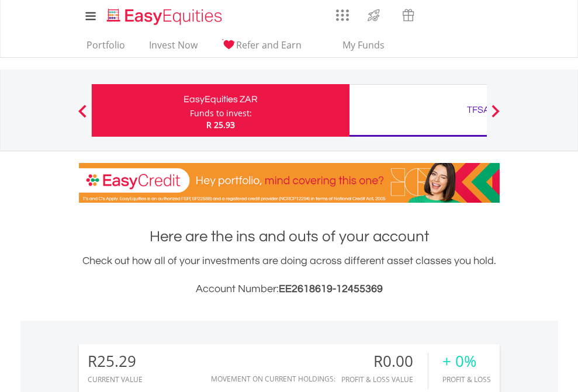 The width and height of the screenshot is (578, 392). What do you see at coordinates (115, 361) in the screenshot?
I see `div: R25.29` at bounding box center [115, 361].